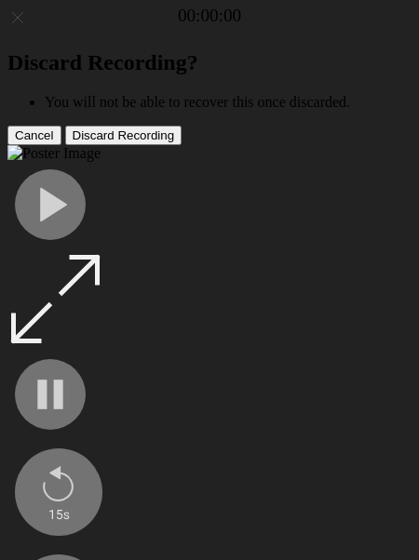 This screenshot has height=560, width=419. What do you see at coordinates (209, 62) in the screenshot?
I see `h2: Discard Recording?` at bounding box center [209, 62].